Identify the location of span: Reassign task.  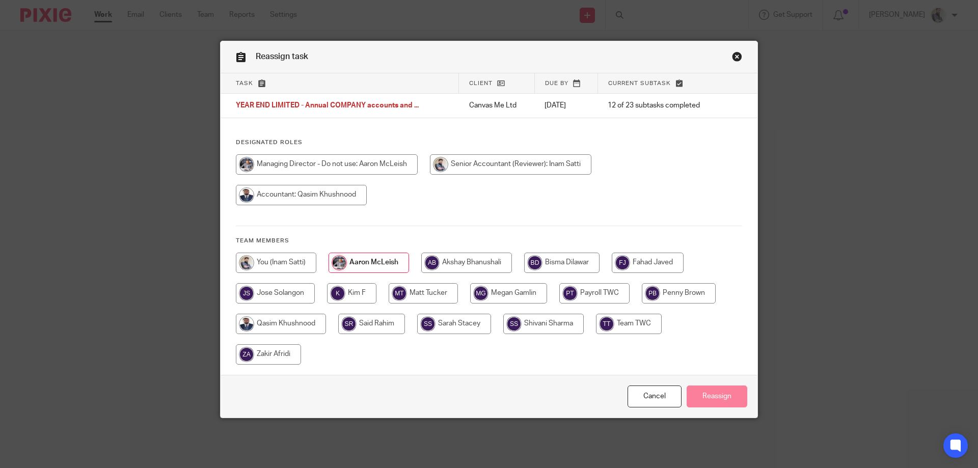
(282, 57).